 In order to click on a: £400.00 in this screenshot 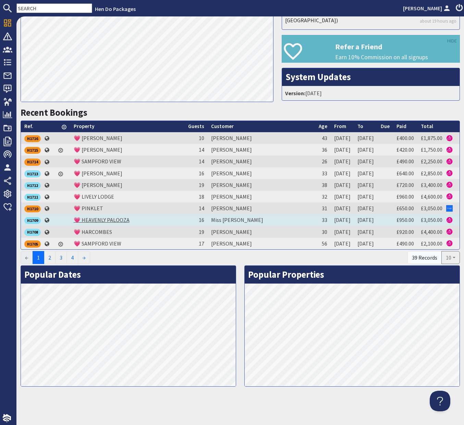, I will do `click(405, 138)`.